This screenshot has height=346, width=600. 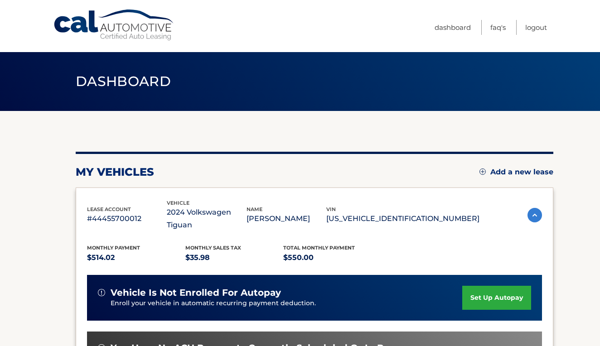 I want to click on span: lease account, so click(x=109, y=209).